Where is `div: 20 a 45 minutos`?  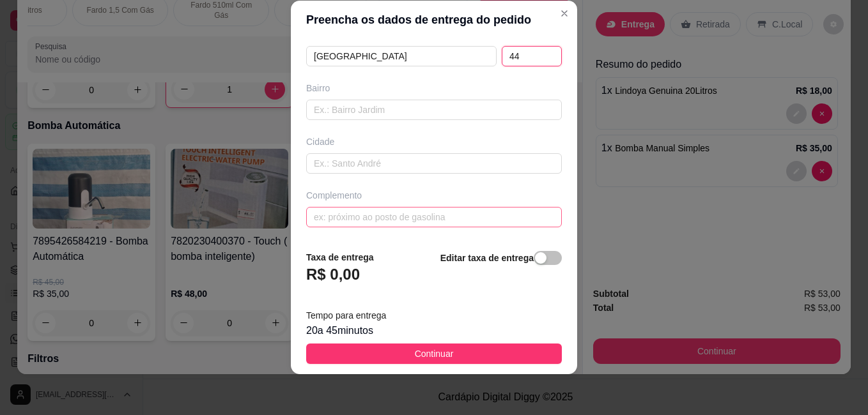 div: 20 a 45 minutos is located at coordinates (434, 331).